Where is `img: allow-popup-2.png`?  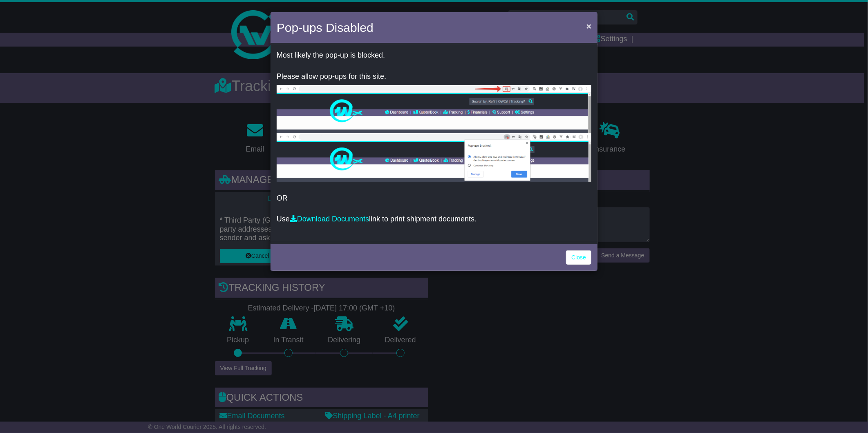 img: allow-popup-2.png is located at coordinates (434, 158).